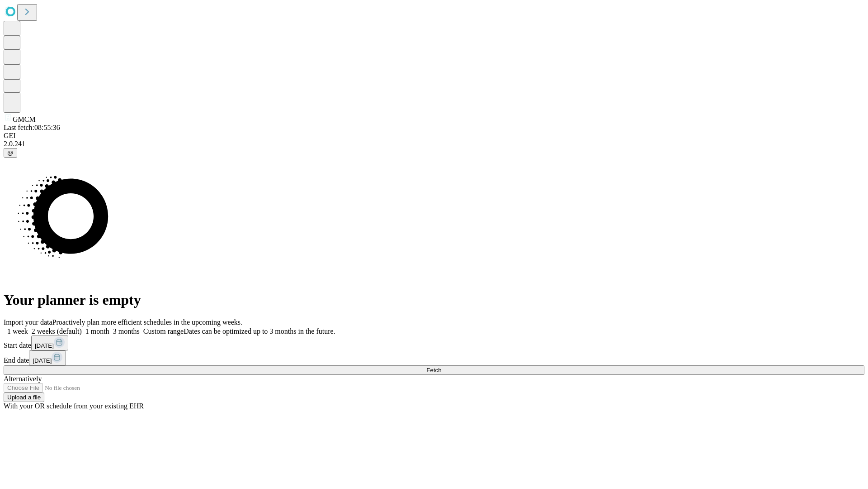  Describe the element at coordinates (32, 127) in the screenshot. I see `span: Last fetch: 08:55:36` at that location.